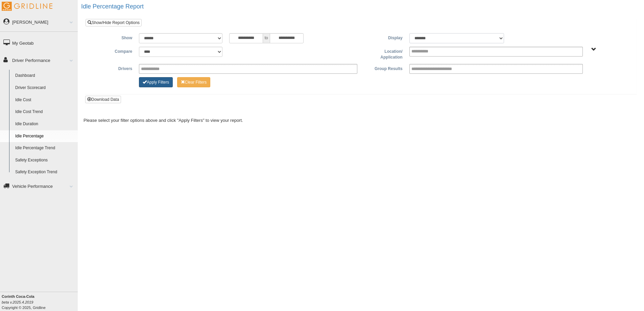 The image size is (644, 311). I want to click on a: Idle Percentage Trend, so click(45, 148).